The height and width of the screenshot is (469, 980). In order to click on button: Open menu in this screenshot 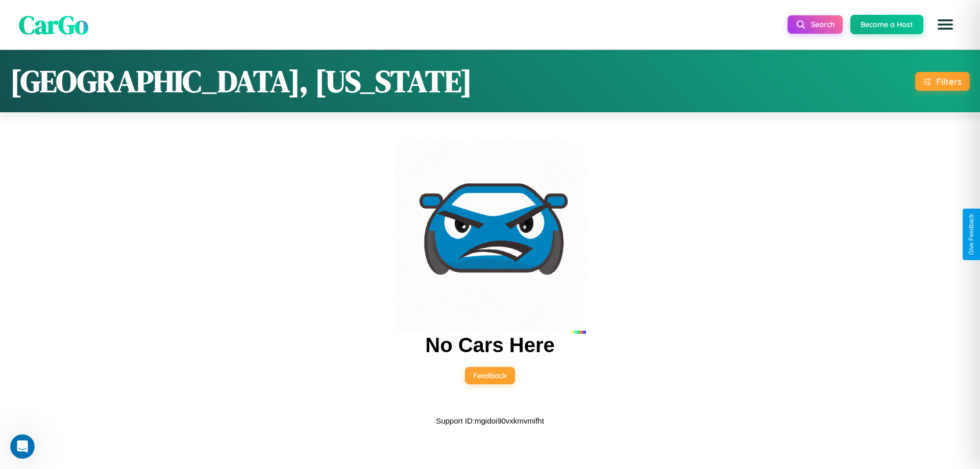, I will do `click(945, 24)`.